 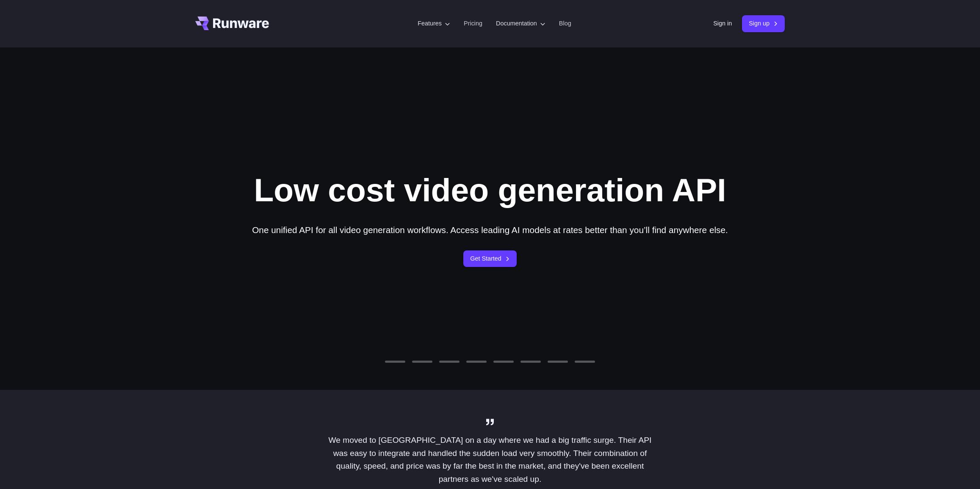 What do you see at coordinates (565, 23) in the screenshot?
I see `a: Blog` at bounding box center [565, 23].